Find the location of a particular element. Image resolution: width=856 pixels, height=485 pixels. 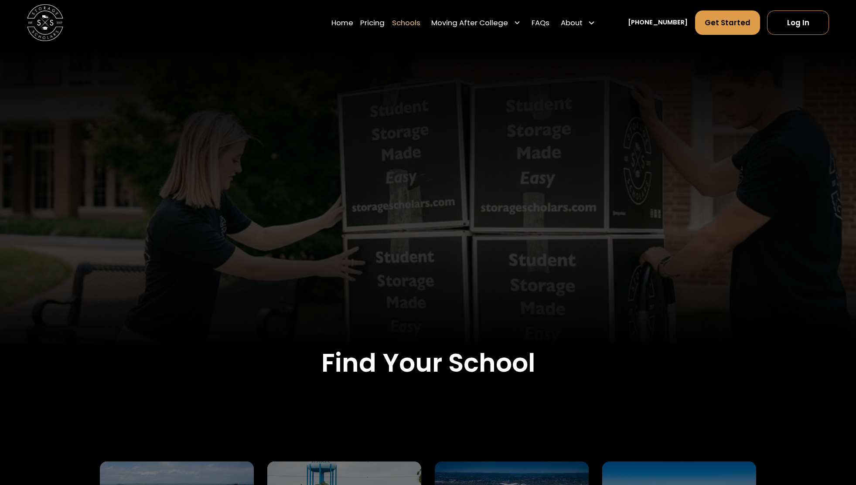

a: Pricing is located at coordinates (372, 23).